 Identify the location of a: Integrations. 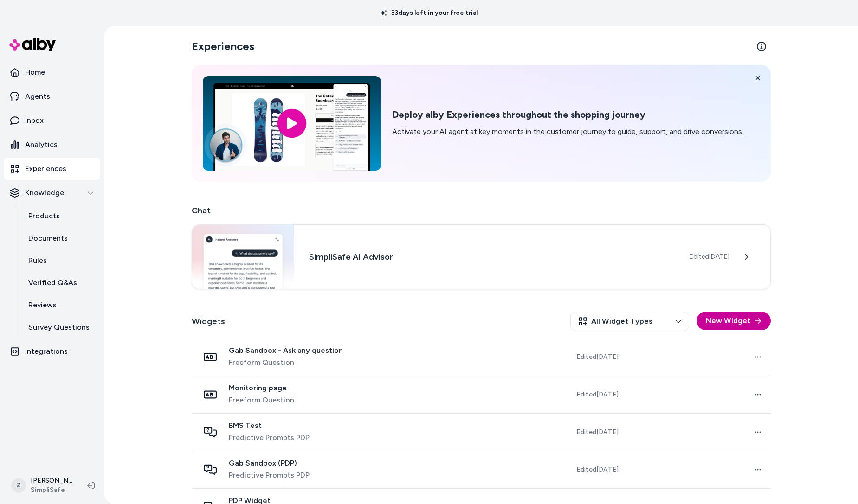
(52, 351).